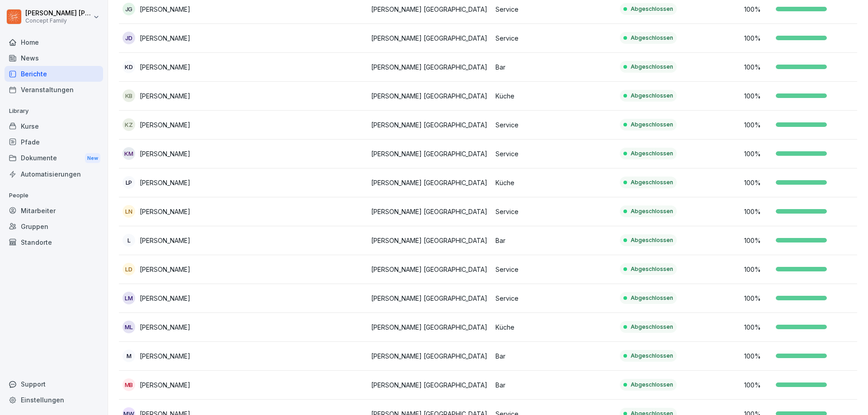 This screenshot has height=415, width=868. What do you see at coordinates (54, 174) in the screenshot?
I see `a: Automatisierungen` at bounding box center [54, 174].